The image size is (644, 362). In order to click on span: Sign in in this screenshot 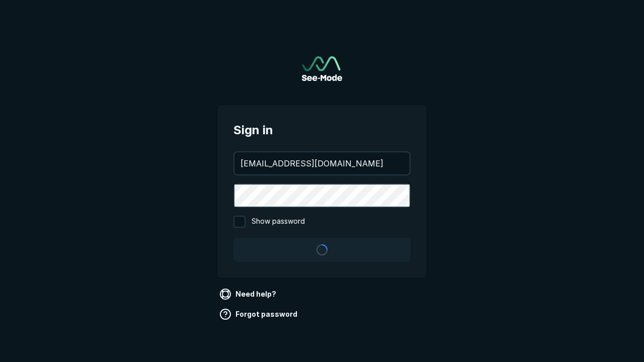, I will do `click(322, 130)`.